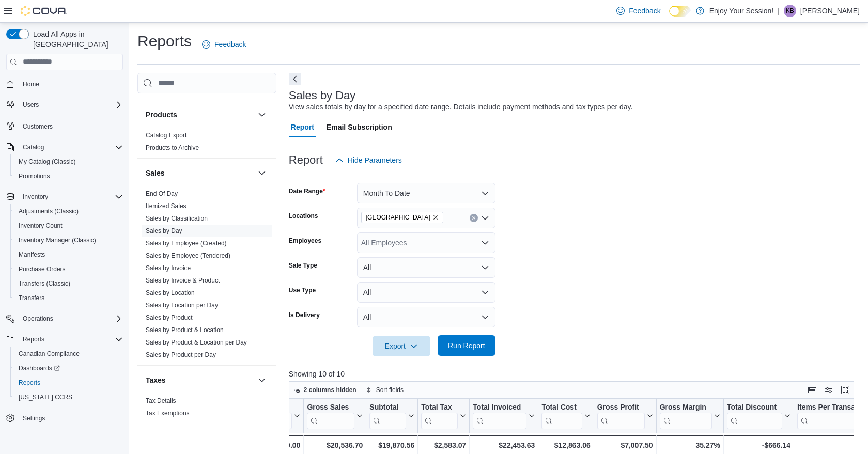  Describe the element at coordinates (207, 409) in the screenshot. I see `div: Taxes` at that location.